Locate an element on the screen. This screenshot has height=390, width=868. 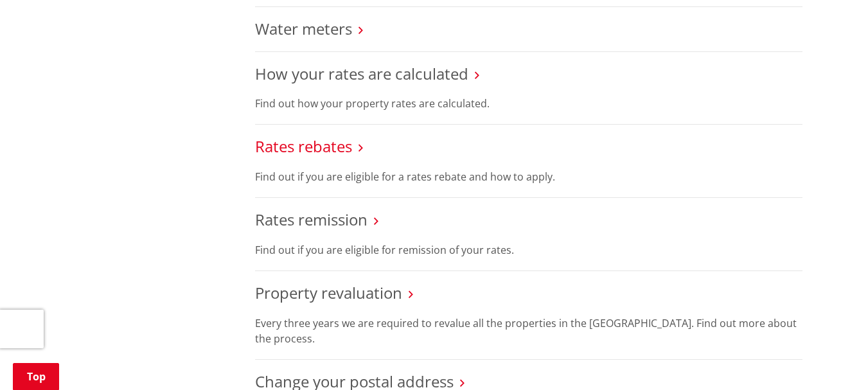
a: Top is located at coordinates (36, 377).